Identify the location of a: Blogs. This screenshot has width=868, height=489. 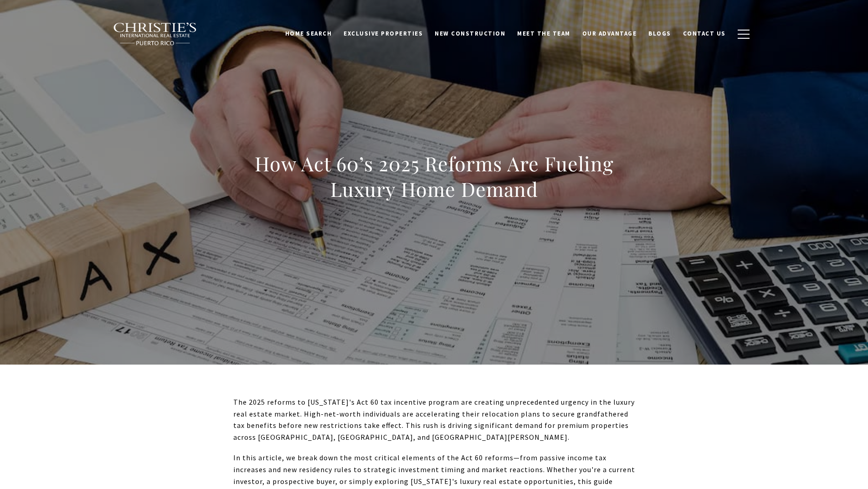
(660, 34).